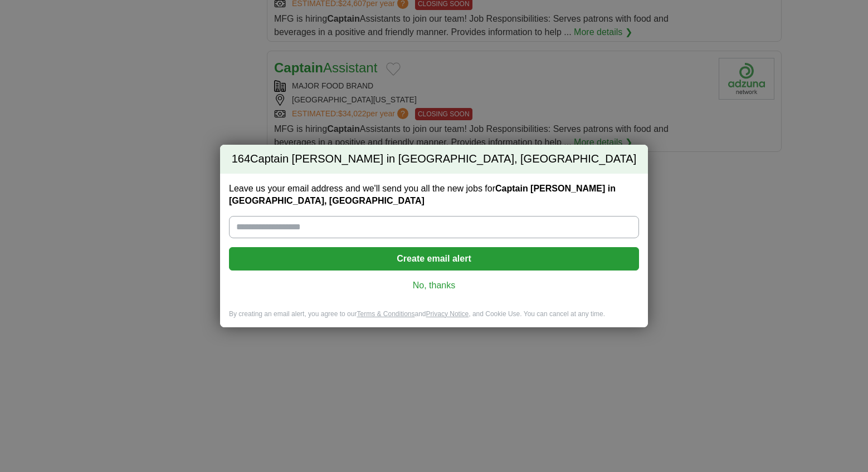 The height and width of the screenshot is (472, 868). What do you see at coordinates (240, 159) in the screenshot?
I see `span: 164` at bounding box center [240, 159].